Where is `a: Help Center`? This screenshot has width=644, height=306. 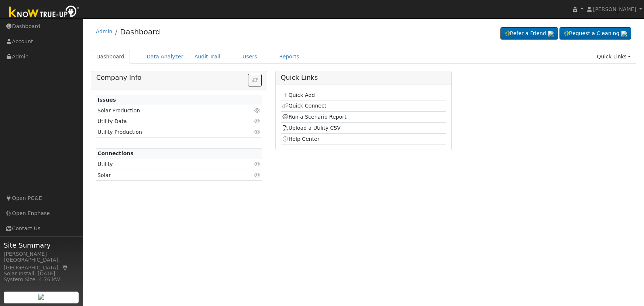
a: Help Center is located at coordinates (301, 139).